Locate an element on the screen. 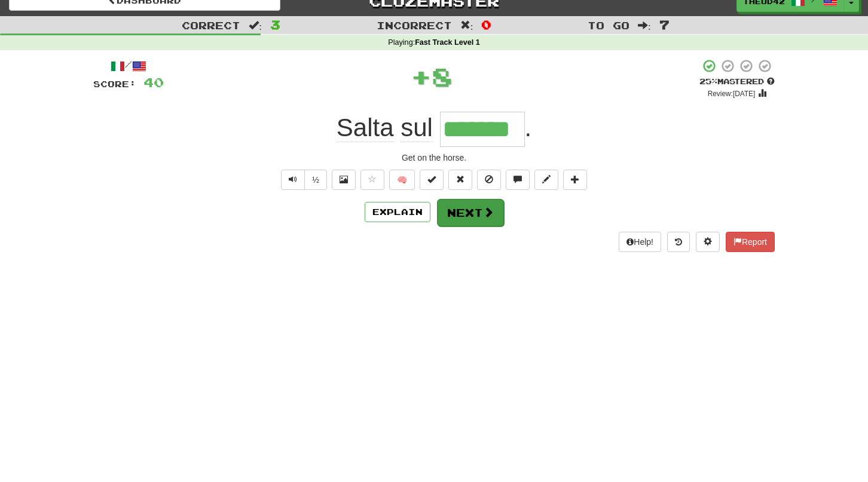 This screenshot has height=482, width=868. span: Incorrect is located at coordinates (414, 25).